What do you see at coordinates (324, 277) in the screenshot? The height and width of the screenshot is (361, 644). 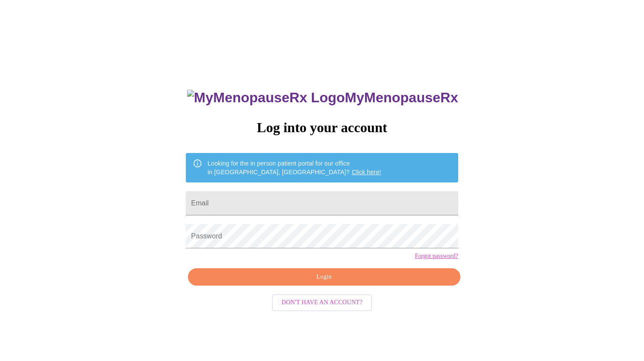 I see `button: Login` at bounding box center [324, 277].